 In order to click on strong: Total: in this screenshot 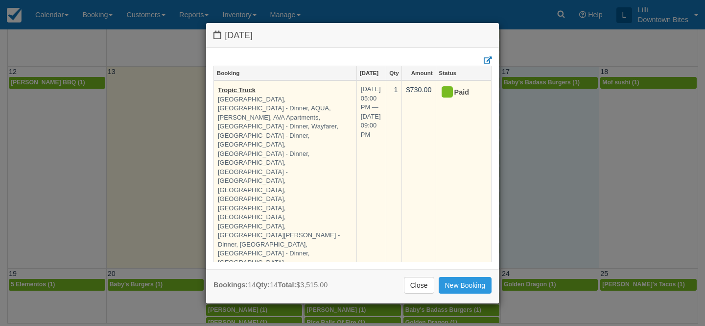, I will do `click(287, 284)`.